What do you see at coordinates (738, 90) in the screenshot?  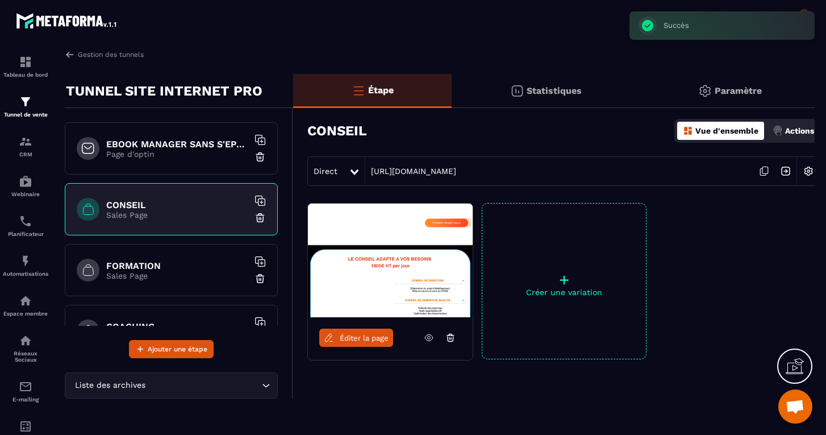 I see `p: Paramètre` at bounding box center [738, 90].